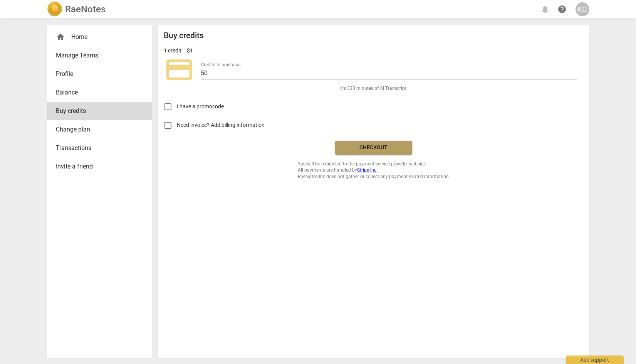 The height and width of the screenshot is (364, 636). I want to click on a: Change plan, so click(99, 129).